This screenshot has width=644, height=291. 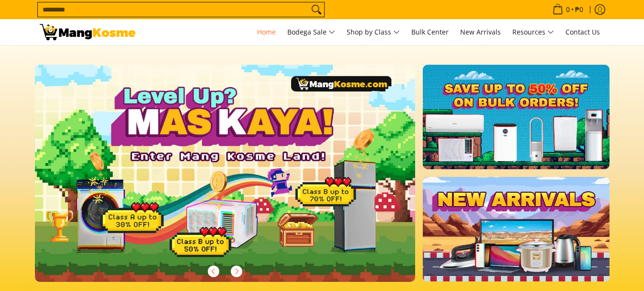 I want to click on a: Home, so click(x=266, y=32).